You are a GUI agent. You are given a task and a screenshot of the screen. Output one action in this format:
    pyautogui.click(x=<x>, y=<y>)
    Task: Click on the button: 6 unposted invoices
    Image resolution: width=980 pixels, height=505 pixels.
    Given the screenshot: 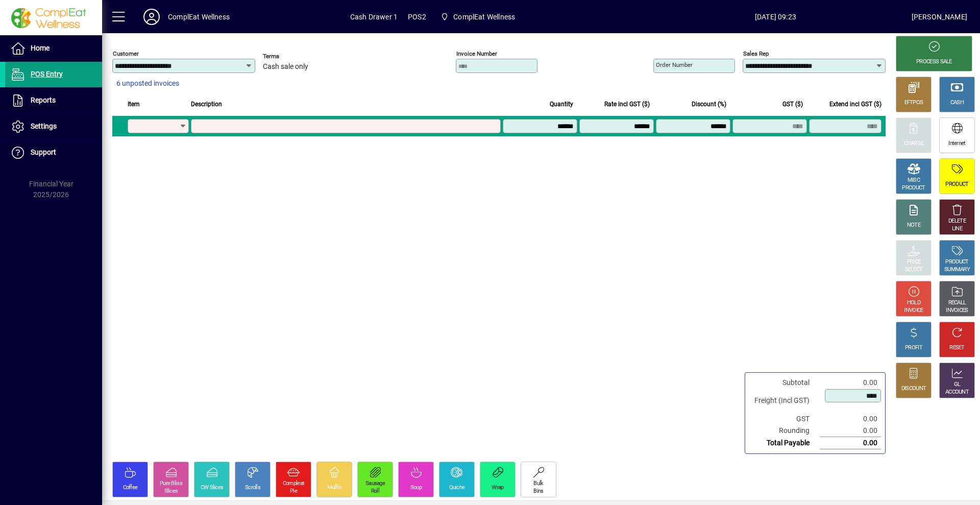 What is the action you would take?
    pyautogui.click(x=147, y=84)
    